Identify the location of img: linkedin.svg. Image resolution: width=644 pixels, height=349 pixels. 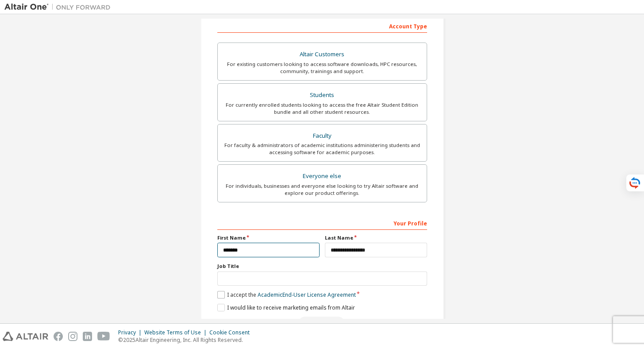
(87, 336).